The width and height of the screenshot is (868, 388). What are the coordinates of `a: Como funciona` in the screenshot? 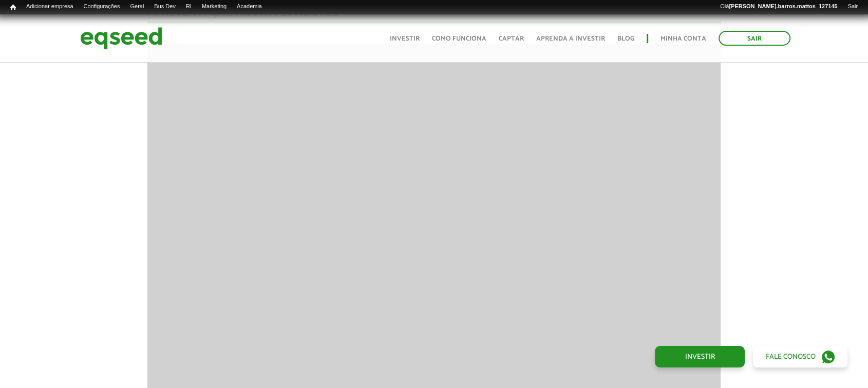 It's located at (459, 39).